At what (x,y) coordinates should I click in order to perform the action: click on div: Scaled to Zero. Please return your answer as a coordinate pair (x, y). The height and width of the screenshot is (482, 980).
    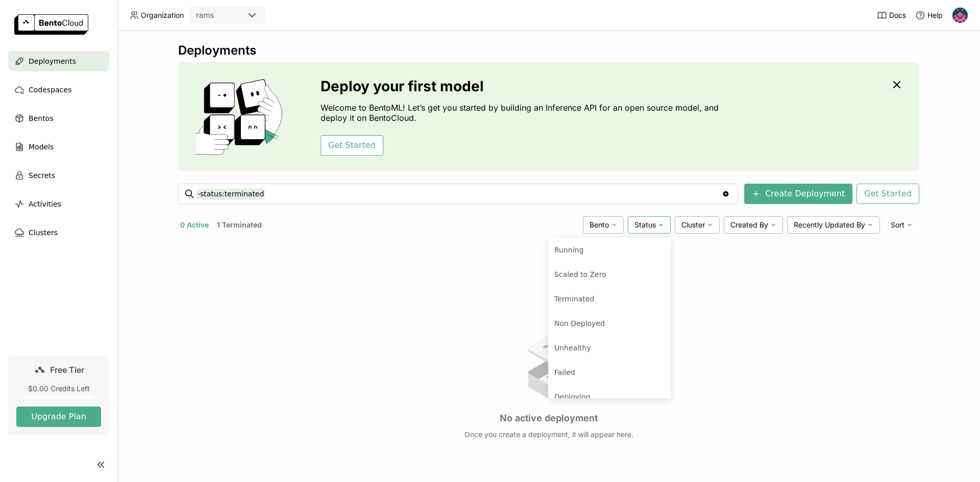
    Looking at the image, I should click on (610, 275).